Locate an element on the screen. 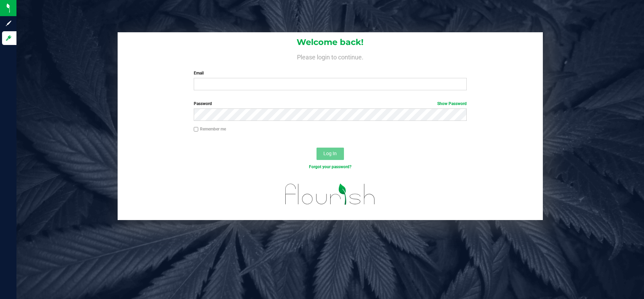 The width and height of the screenshot is (644, 299). inline-svg: Log in is located at coordinates (8, 38).